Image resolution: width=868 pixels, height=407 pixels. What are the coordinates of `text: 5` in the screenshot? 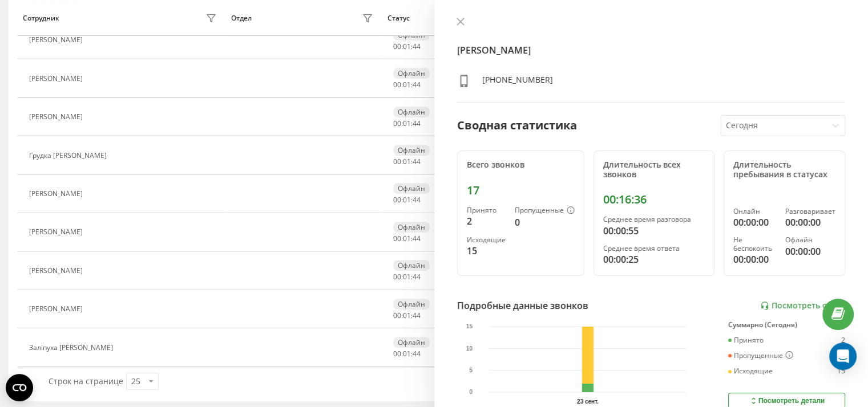 It's located at (471, 370).